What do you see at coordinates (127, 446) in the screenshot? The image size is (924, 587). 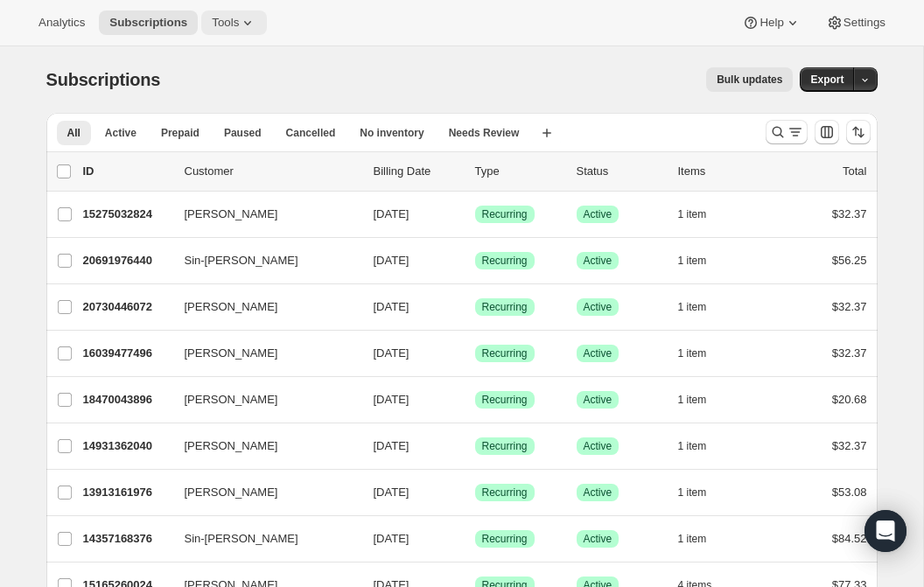 I see `p: 14931362040` at bounding box center [127, 446].